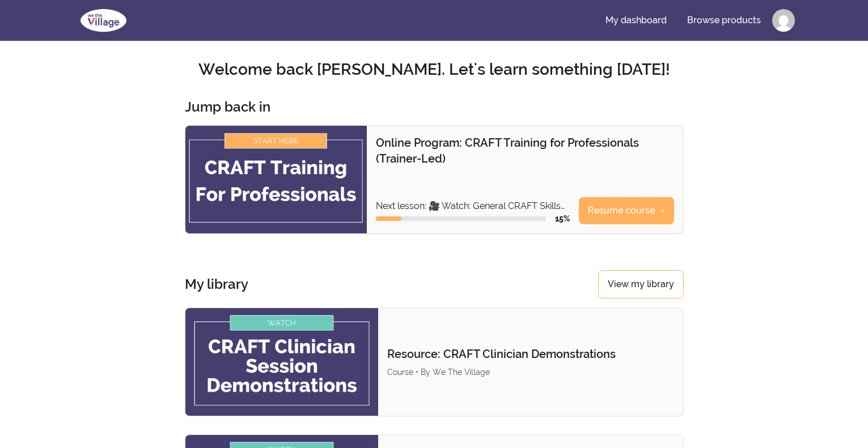 Image resolution: width=868 pixels, height=448 pixels. Describe the element at coordinates (473, 206) in the screenshot. I see `p: Next lesson: 🎥 Watch: General CRAFT Skills Checklist` at that location.